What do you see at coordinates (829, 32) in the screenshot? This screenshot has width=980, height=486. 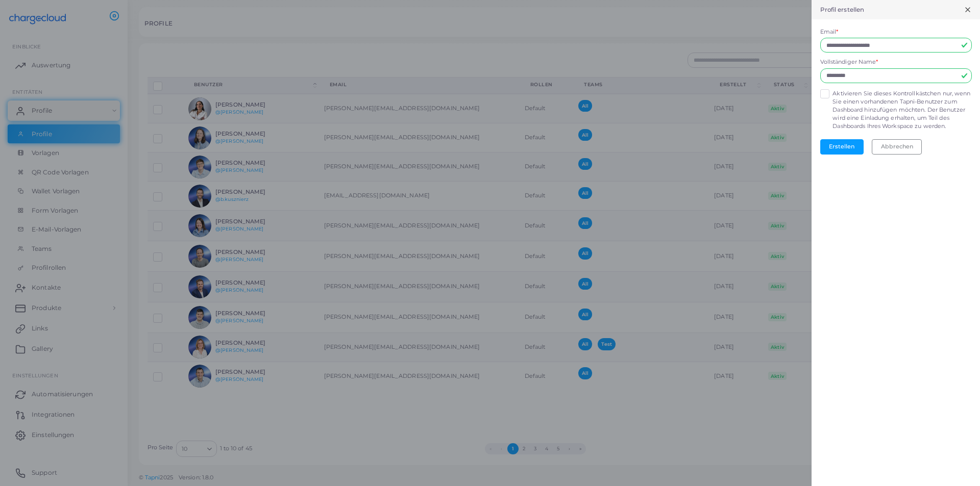 I see `label: Email` at bounding box center [829, 32].